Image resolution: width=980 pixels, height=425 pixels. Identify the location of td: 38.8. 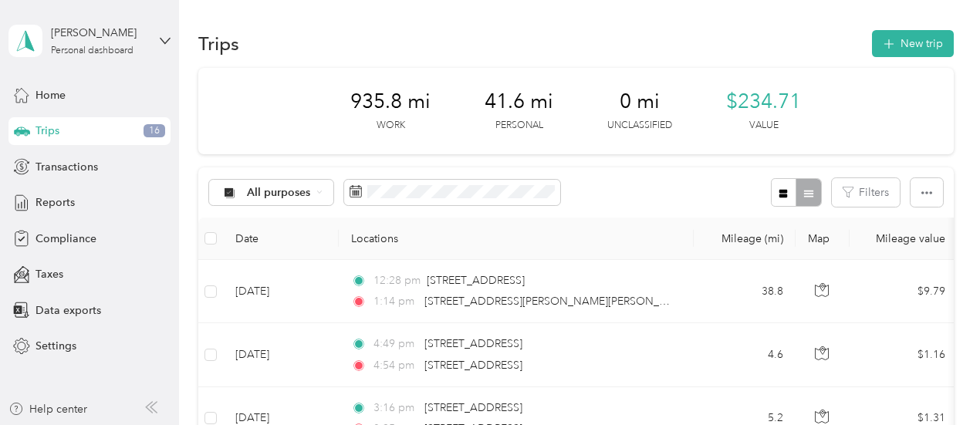
(745, 291).